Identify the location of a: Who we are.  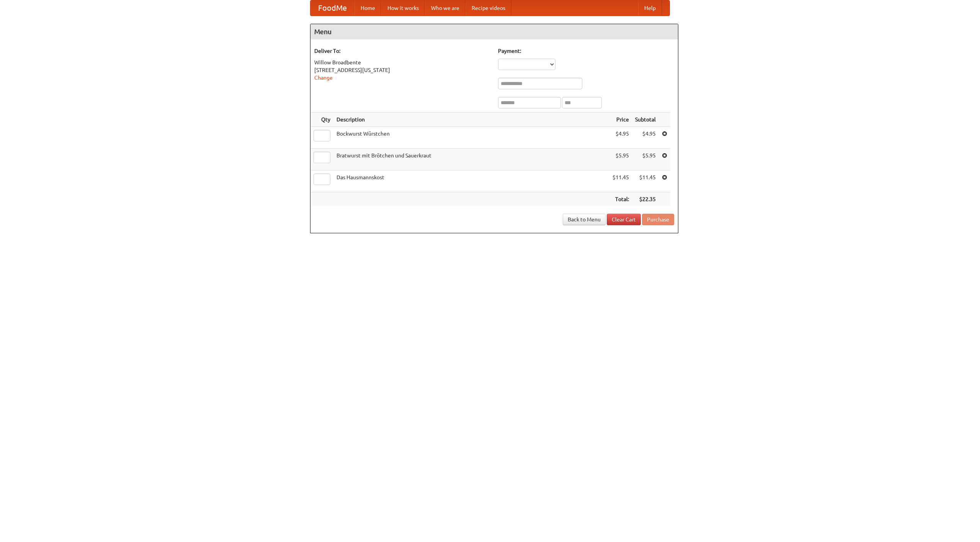
(445, 8).